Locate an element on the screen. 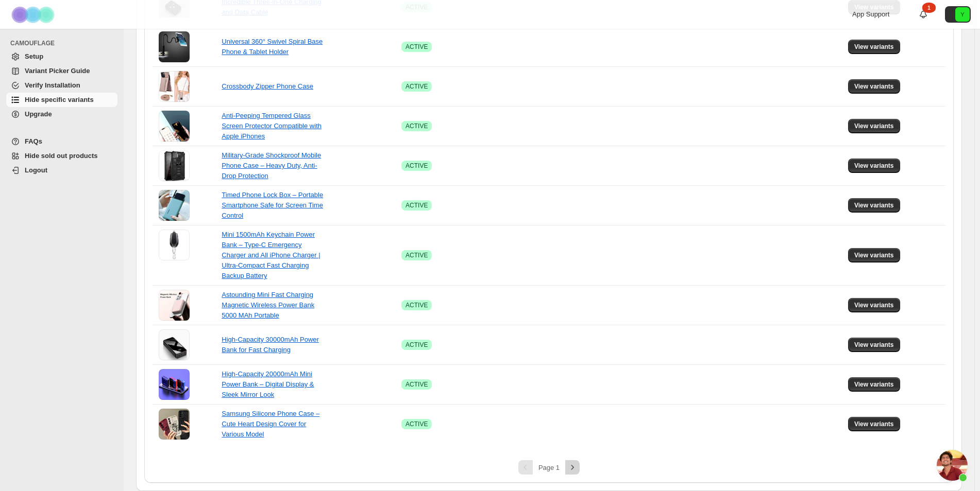 The image size is (980, 491). button: Avatar with initials Y is located at coordinates (957, 14).